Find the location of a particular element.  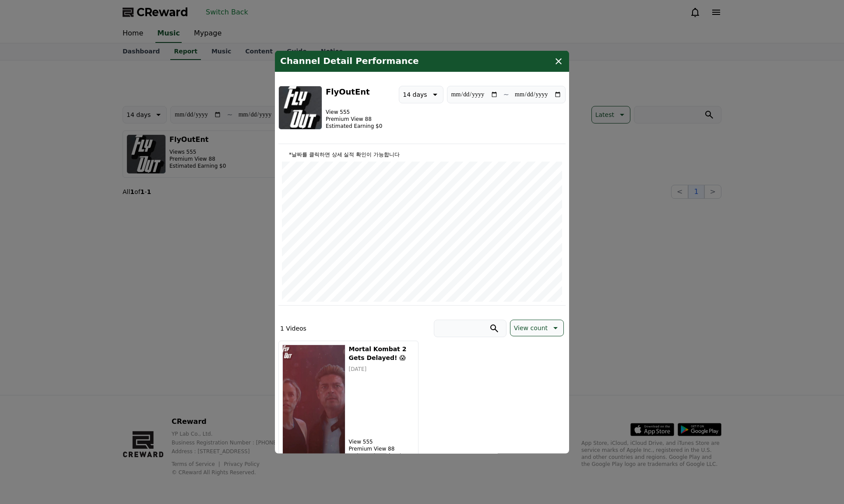

div: modal is located at coordinates (422, 252).